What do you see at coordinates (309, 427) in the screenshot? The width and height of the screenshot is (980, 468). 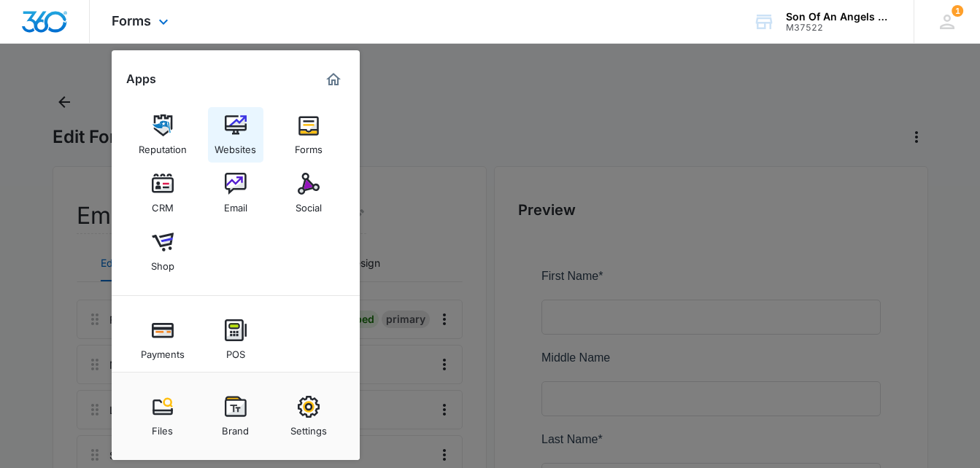 I see `div: Settings` at bounding box center [309, 427].